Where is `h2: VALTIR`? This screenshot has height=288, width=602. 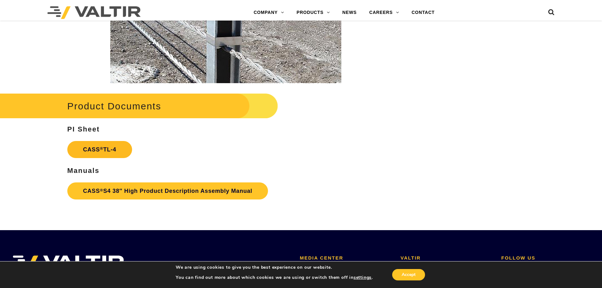 h2: VALTIR is located at coordinates (446, 258).